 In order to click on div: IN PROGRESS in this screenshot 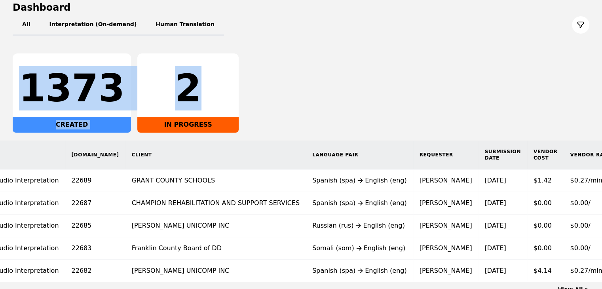, I will do `click(188, 125)`.